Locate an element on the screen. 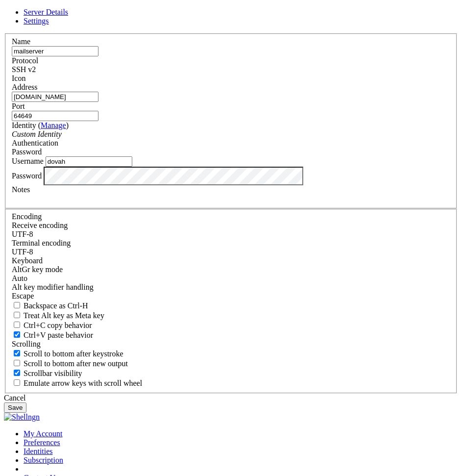 Image resolution: width=462 pixels, height=476 pixels. span: Scroll to bottom after new output is located at coordinates (75, 363).